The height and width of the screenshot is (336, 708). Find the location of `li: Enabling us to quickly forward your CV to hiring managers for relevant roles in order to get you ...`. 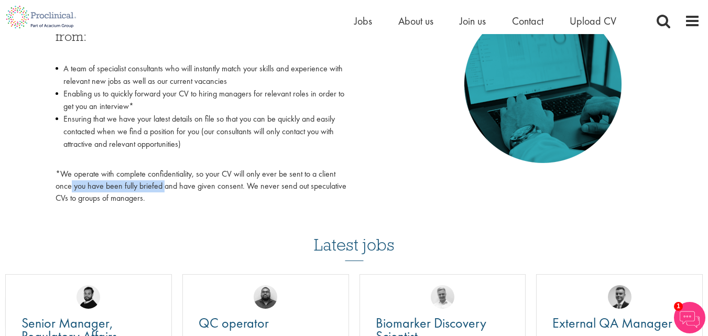

li: Enabling us to quickly forward your CV to hiring managers for relevant roles in order to get you ... is located at coordinates (201, 100).